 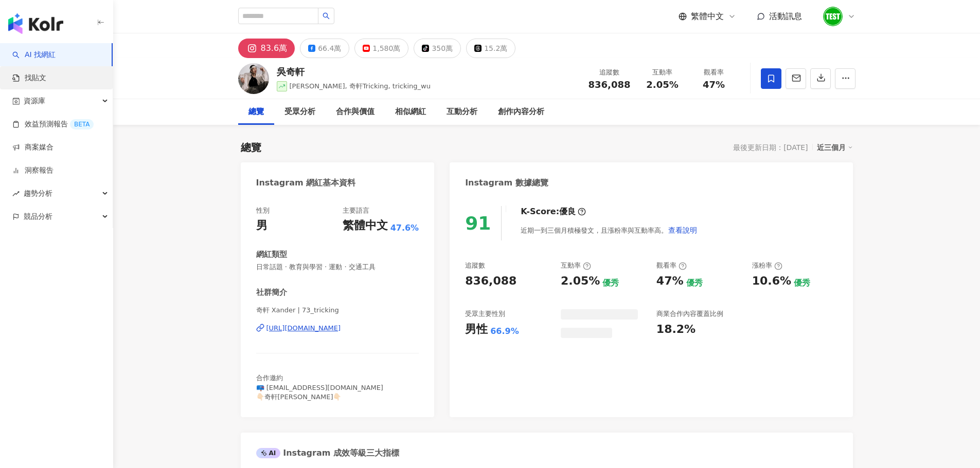 What do you see at coordinates (35, 24) in the screenshot?
I see `img: logo` at bounding box center [35, 24].